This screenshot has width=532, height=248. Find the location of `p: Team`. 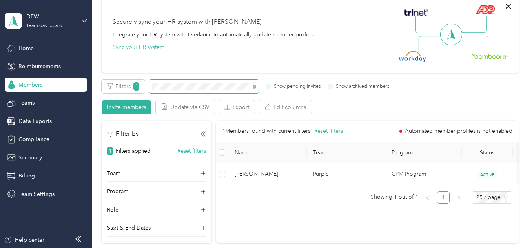

p: Team is located at coordinates (114, 173).